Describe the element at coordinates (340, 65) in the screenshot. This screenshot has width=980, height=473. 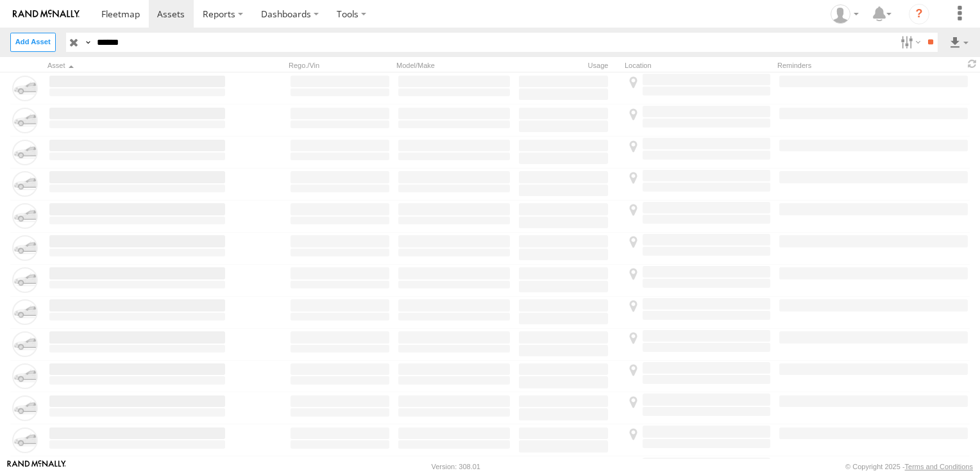
I see `div: Rego./Vin` at that location.